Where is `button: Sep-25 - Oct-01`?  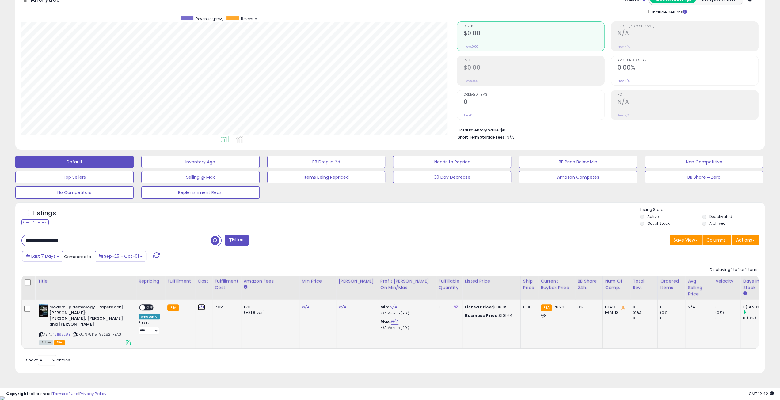
button: Sep-25 - Oct-01 is located at coordinates (120, 256).